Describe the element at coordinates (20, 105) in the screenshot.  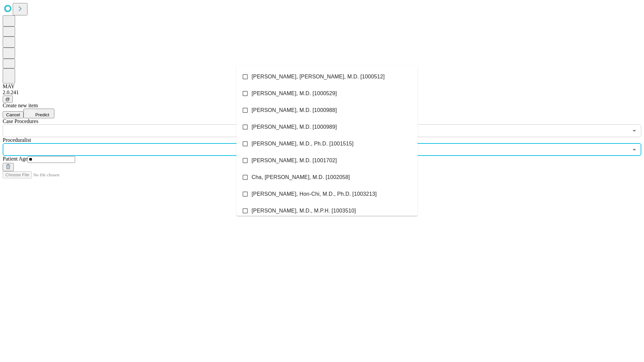
I see `span: Create new item` at that location.